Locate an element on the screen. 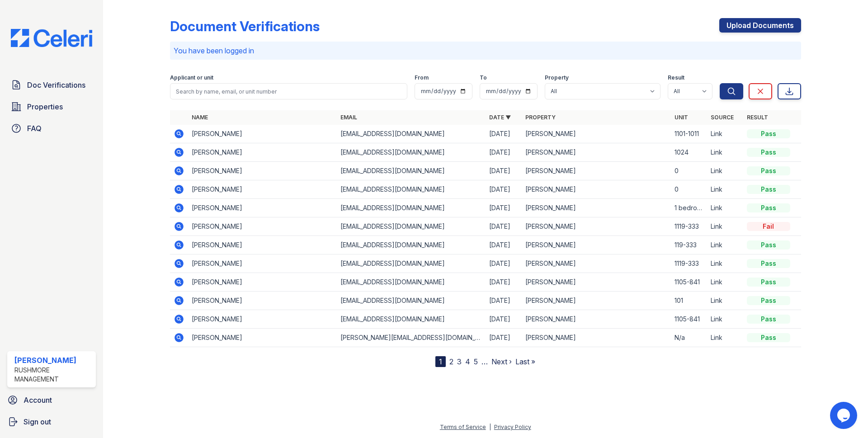 This screenshot has height=438, width=868. label: Result is located at coordinates (676, 77).